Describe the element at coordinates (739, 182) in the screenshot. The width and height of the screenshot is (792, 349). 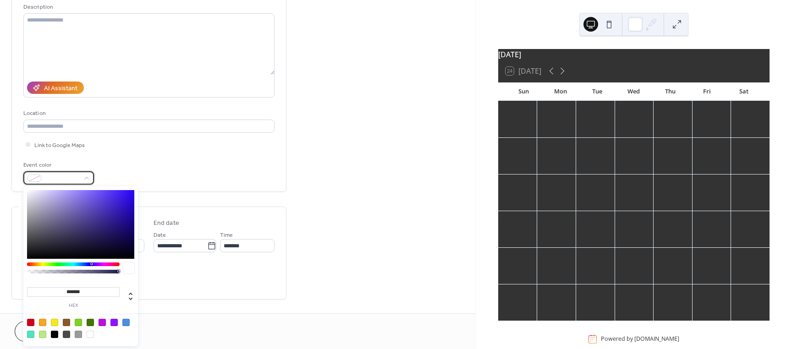
I see `div: 20` at that location.